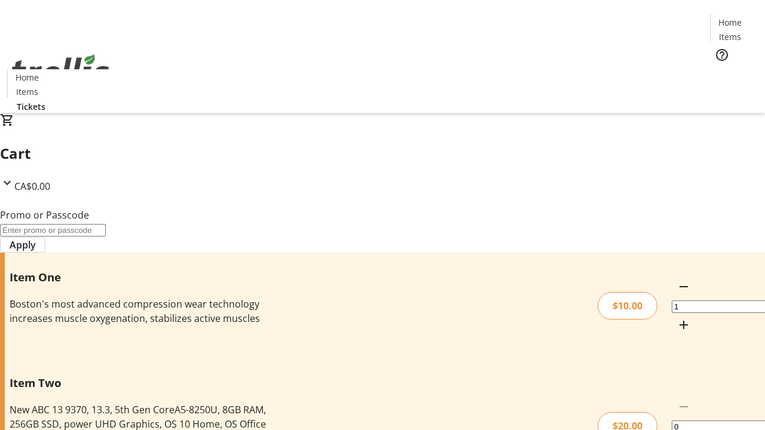 Image resolution: width=765 pixels, height=430 pixels. Describe the element at coordinates (23, 245) in the screenshot. I see `span: Apply` at that location.